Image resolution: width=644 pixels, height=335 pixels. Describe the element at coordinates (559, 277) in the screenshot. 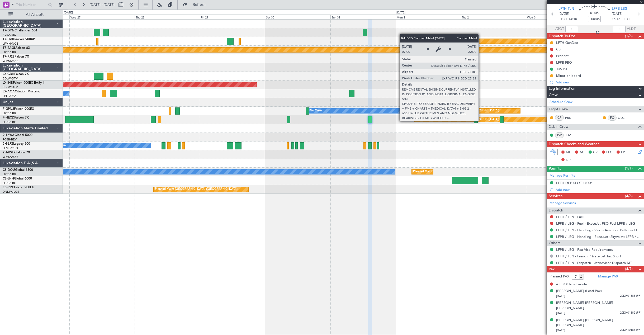

I see `label: Planned PAX` at that location.